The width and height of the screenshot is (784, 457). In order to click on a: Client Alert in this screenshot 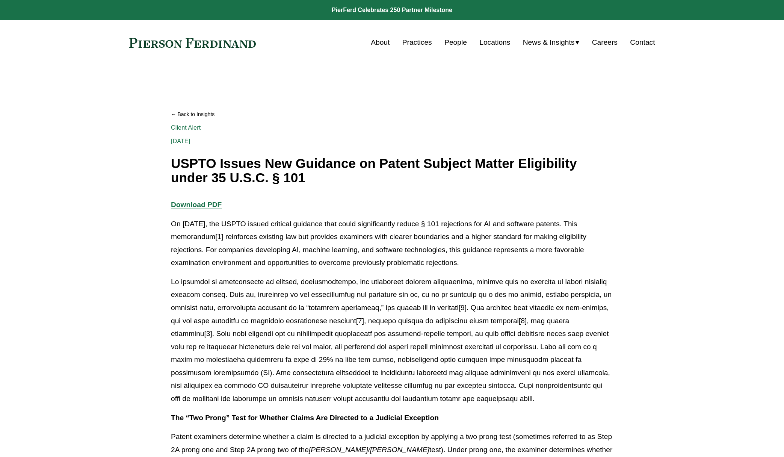, I will do `click(186, 127)`.